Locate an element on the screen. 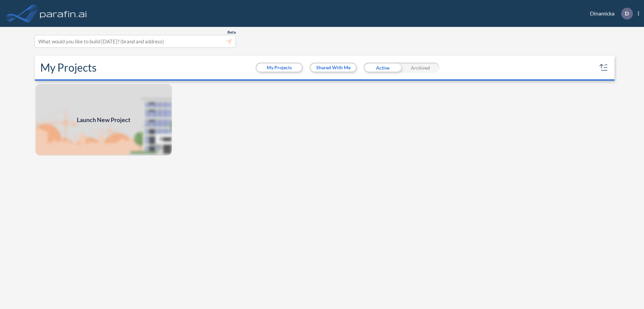 This screenshot has width=644, height=309. span: Launch New Project is located at coordinates (104, 120).